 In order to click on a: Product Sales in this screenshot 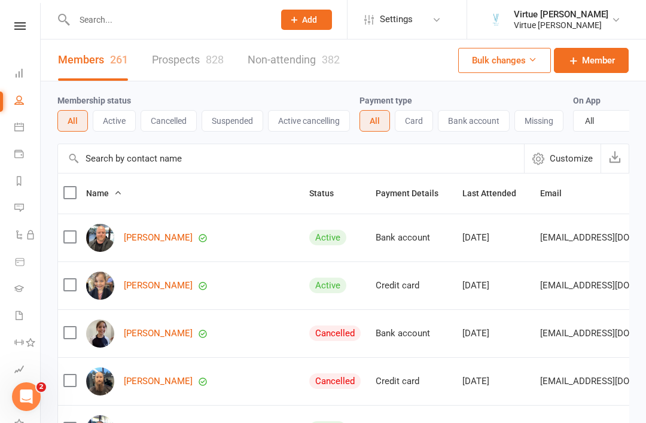, I will do `click(27, 262)`.